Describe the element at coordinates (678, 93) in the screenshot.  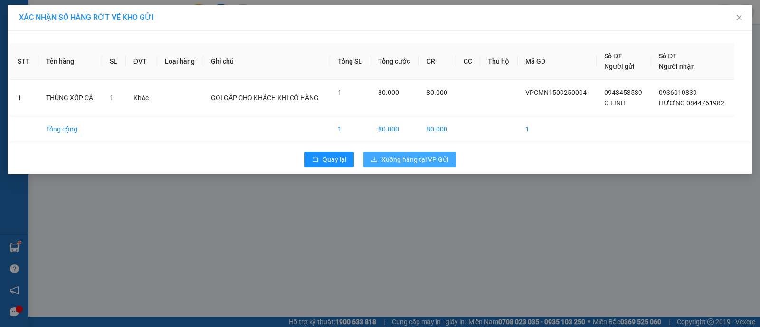
I see `span: 0936010839` at that location.